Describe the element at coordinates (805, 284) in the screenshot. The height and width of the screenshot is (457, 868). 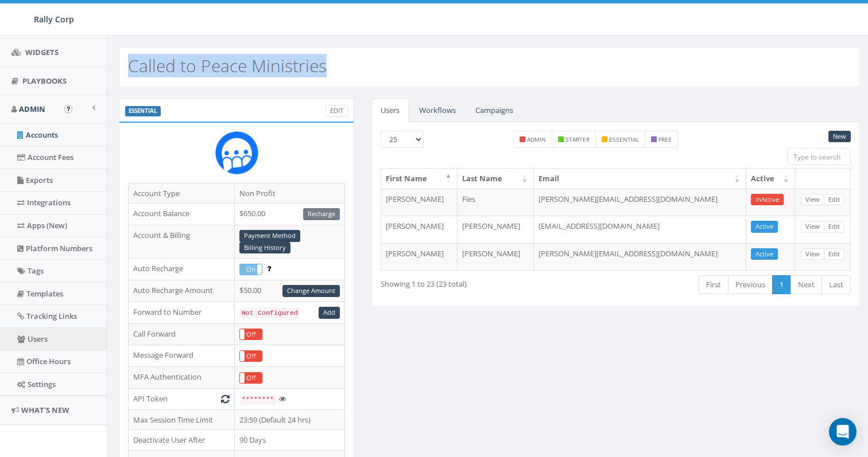
I see `a: Next` at that location.